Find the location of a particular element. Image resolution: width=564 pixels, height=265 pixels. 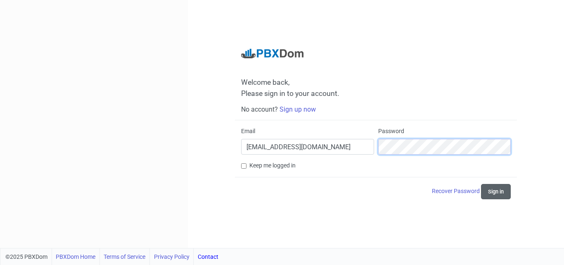

span: Please sign in to your account. is located at coordinates (290, 93).